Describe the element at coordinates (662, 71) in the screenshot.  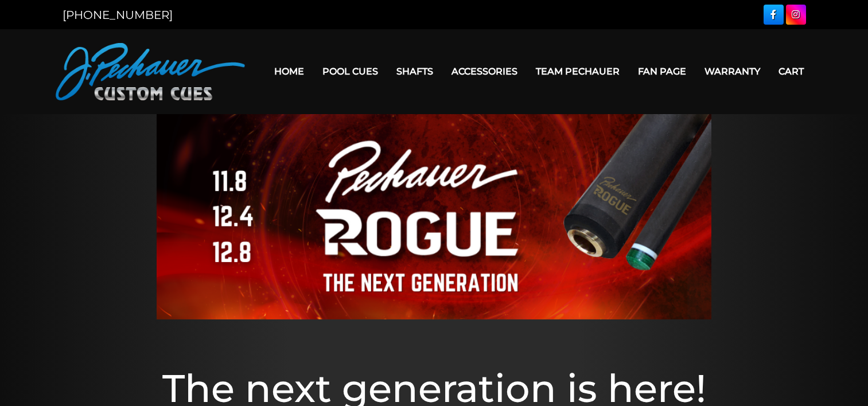
I see `a: Fan Page` at that location.